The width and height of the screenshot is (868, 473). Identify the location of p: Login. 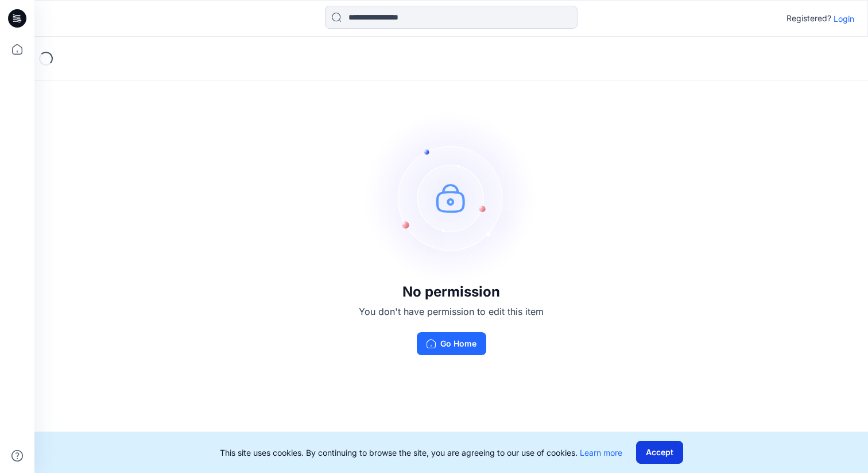
(844, 19).